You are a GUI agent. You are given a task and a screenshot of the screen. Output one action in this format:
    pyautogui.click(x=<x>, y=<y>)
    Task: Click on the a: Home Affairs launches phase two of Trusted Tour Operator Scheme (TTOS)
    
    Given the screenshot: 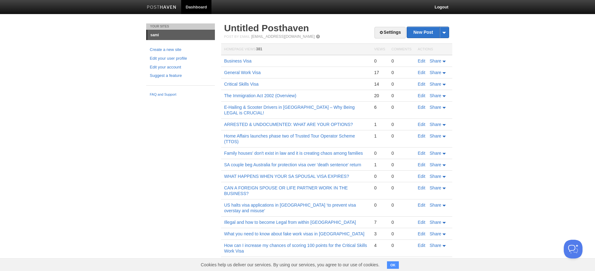 What is the action you would take?
    pyautogui.click(x=290, y=139)
    